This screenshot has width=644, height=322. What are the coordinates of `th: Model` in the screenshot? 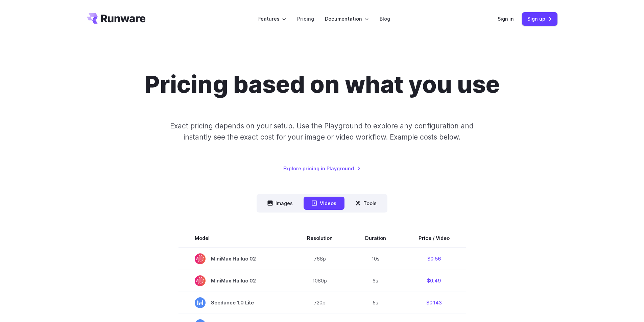 It's located at (234, 238).